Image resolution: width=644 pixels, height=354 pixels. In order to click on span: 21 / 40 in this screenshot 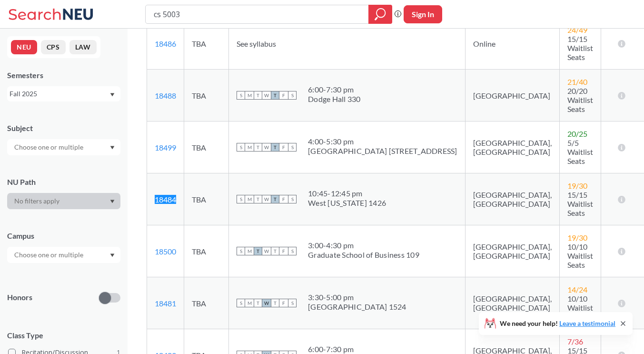, I will do `click(577, 82)`.